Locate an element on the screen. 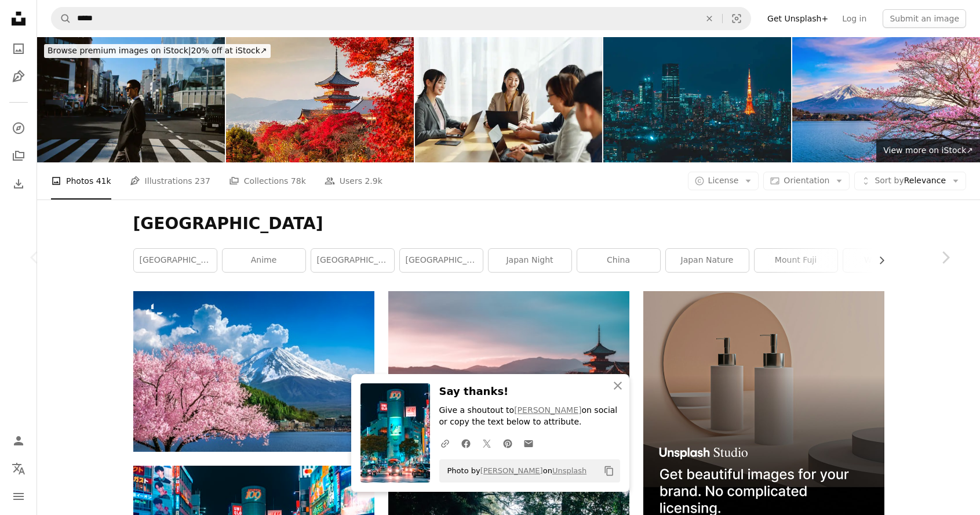  h3: Say thanks! is located at coordinates (530, 391).